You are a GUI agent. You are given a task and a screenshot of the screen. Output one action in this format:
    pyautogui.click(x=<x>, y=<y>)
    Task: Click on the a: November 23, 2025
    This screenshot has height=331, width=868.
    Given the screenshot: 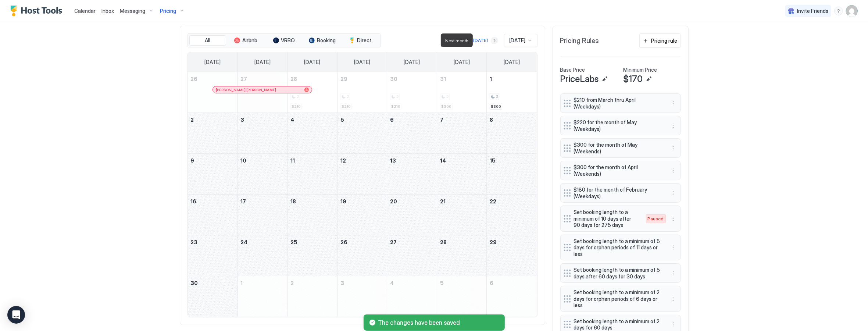 What is the action you would take?
    pyautogui.click(x=213, y=242)
    